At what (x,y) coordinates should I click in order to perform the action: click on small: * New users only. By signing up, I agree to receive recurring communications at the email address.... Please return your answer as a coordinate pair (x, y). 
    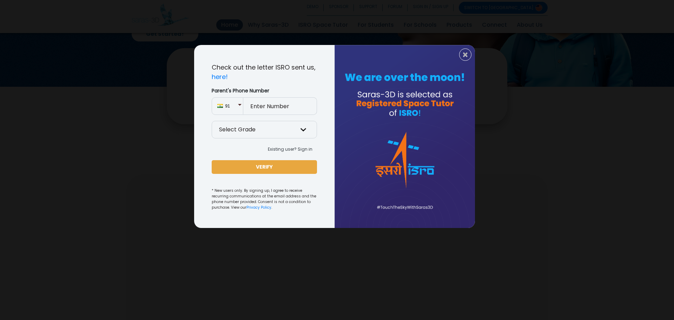
    Looking at the image, I should click on (264, 199).